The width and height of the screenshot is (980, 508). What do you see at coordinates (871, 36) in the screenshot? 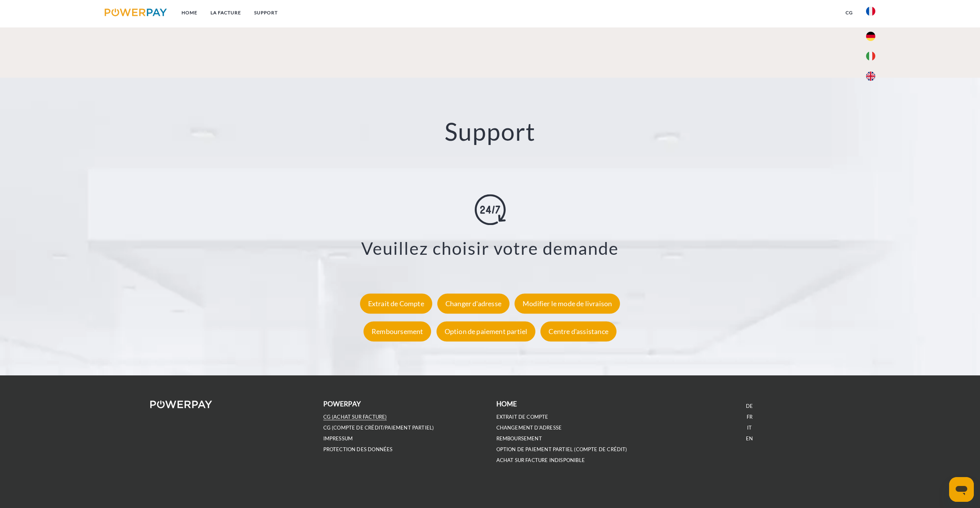
I see `img: de` at bounding box center [871, 36].